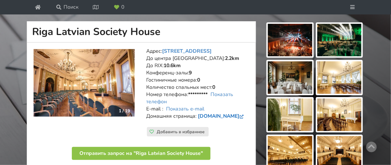 The width and height of the screenshot is (391, 165). I want to click on h1: Riga Latvian Society House, so click(141, 32).